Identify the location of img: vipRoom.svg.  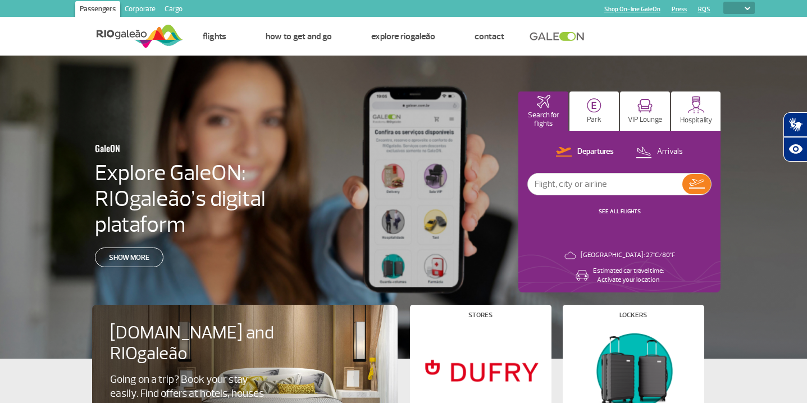
(644, 106).